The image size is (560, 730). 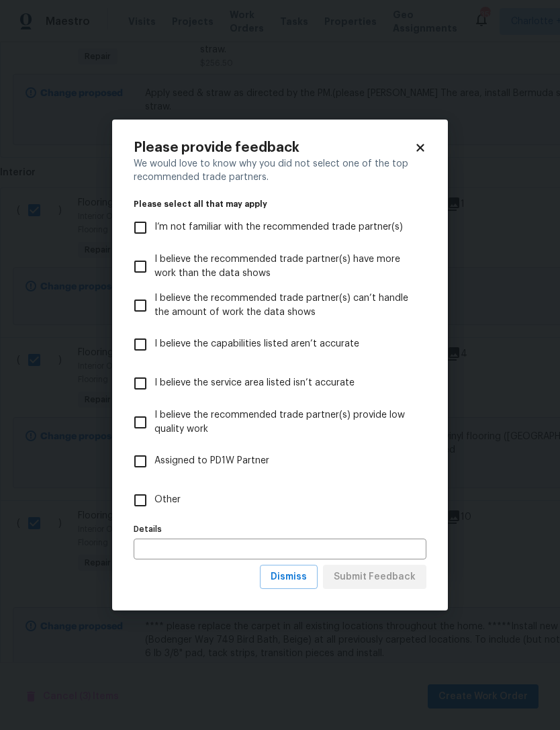 What do you see at coordinates (211, 461) in the screenshot?
I see `span: Assigned to PD1W Partner` at bounding box center [211, 461].